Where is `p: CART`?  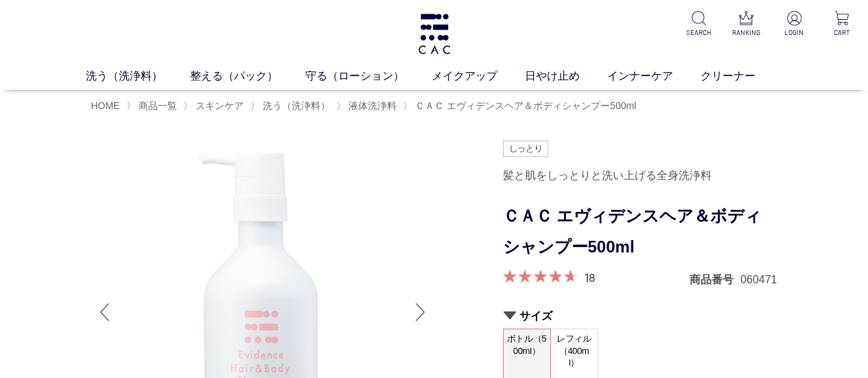
p: CART is located at coordinates (842, 32).